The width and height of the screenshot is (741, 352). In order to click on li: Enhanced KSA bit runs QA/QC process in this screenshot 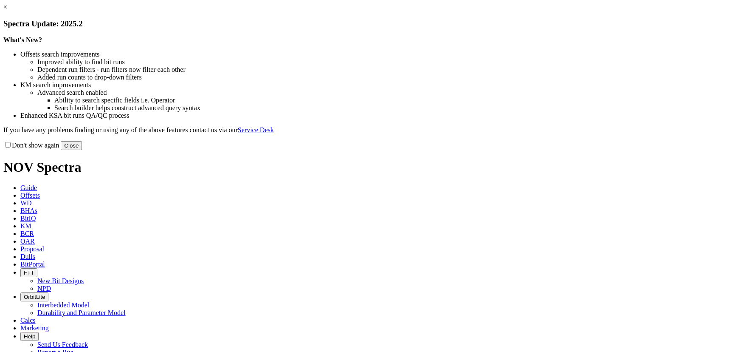, I will do `click(379, 115)`.